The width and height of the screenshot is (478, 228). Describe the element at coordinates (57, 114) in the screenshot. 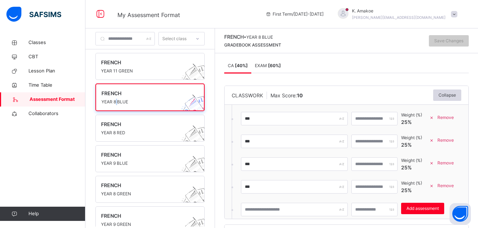

I see `span: Collaborators` at that location.